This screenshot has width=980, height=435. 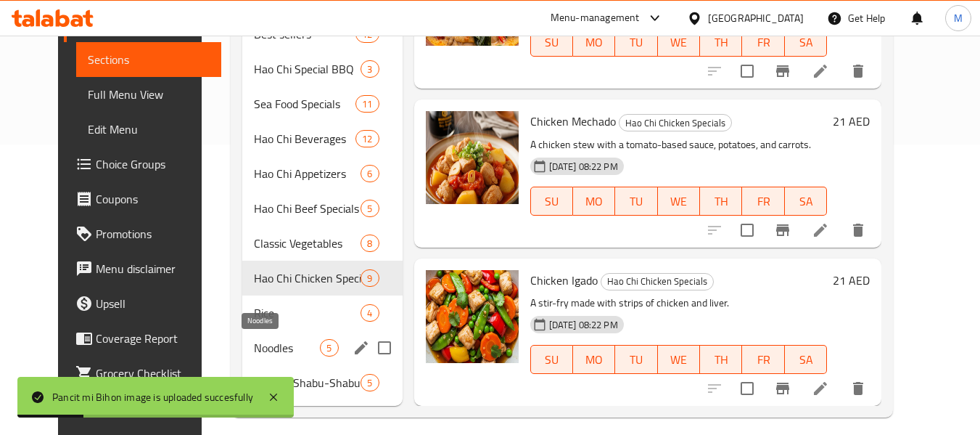 What do you see at coordinates (636, 201) in the screenshot?
I see `span: TU` at bounding box center [636, 201].